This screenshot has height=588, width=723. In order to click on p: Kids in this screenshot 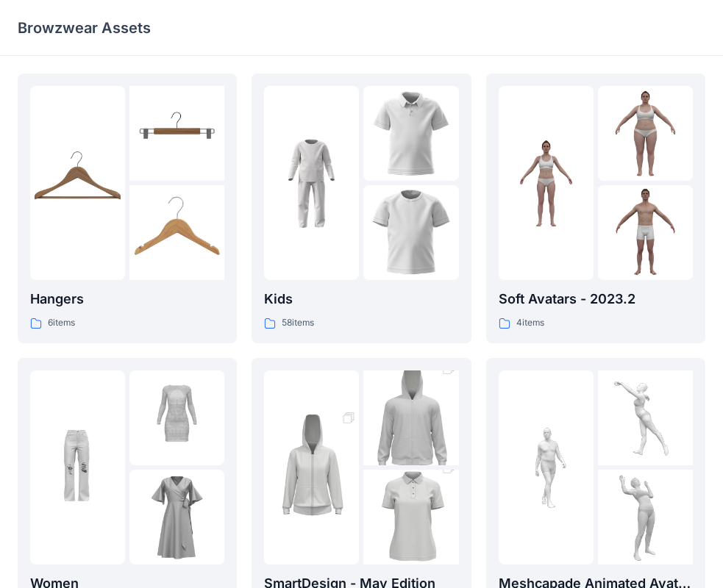, I will do `click(361, 299)`.